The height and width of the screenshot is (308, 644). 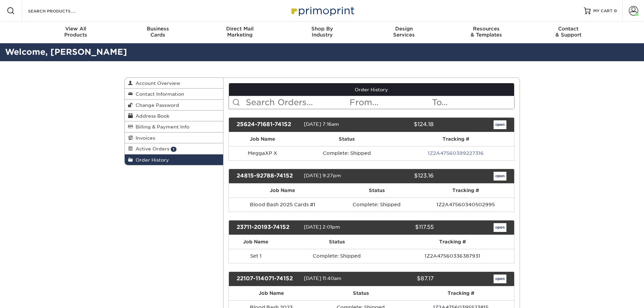 I want to click on div: 24815-92788-74152, so click(x=268, y=176).